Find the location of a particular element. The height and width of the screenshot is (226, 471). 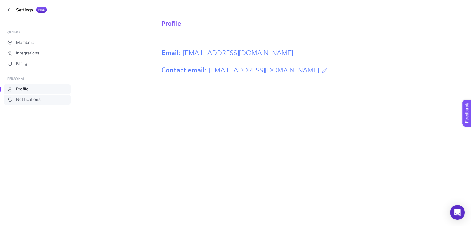

h3: Settings is located at coordinates (25, 10).